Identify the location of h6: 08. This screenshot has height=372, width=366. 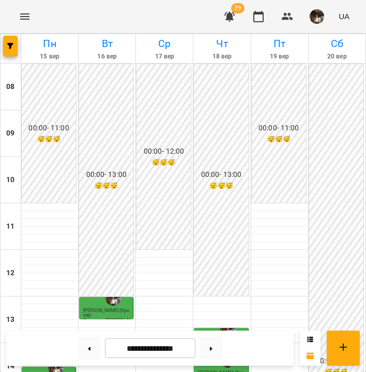
(10, 87).